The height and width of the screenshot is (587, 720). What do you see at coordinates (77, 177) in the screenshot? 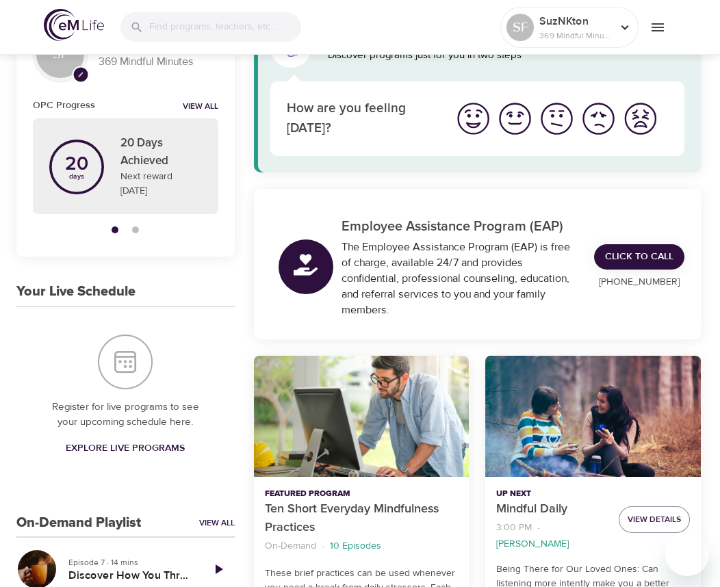
I see `p: days` at bounding box center [77, 177].